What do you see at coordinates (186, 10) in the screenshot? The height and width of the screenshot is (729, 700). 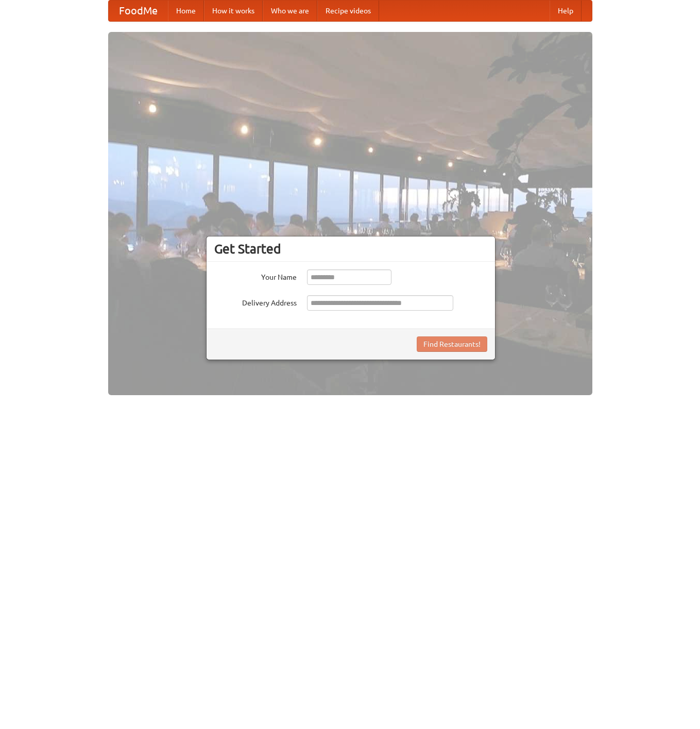 I see `a: Home` at bounding box center [186, 10].